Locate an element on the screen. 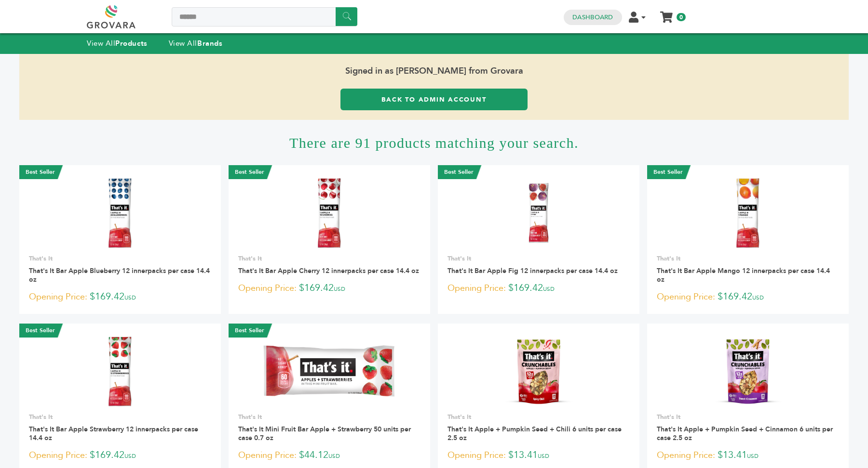 Image resolution: width=868 pixels, height=468 pixels. a: My Cart is located at coordinates (666, 14).